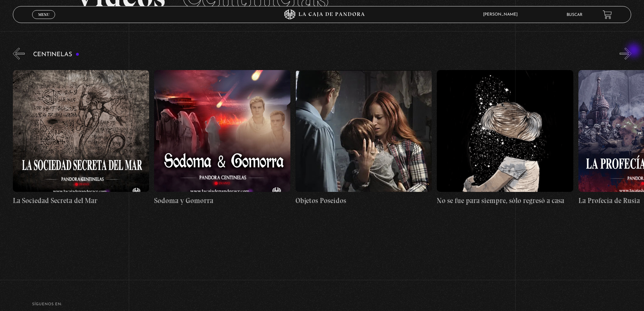  Describe the element at coordinates (56, 54) in the screenshot. I see `h3: Centinelas` at that location.